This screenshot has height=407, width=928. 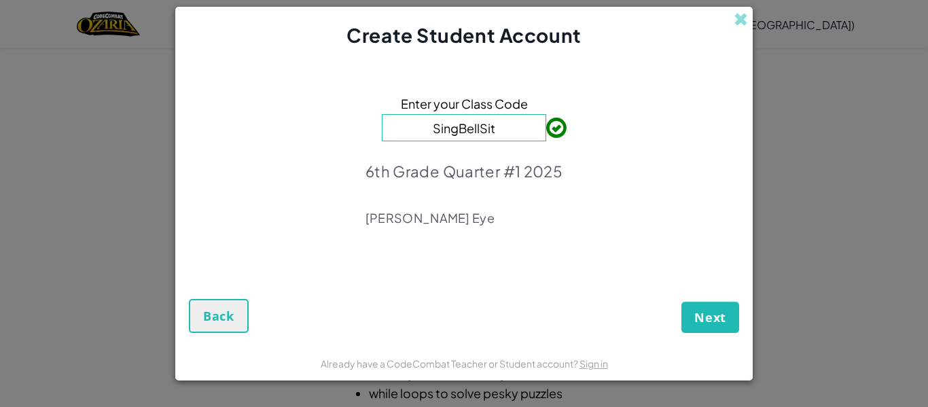 I want to click on span: Create Student Account, so click(x=463, y=35).